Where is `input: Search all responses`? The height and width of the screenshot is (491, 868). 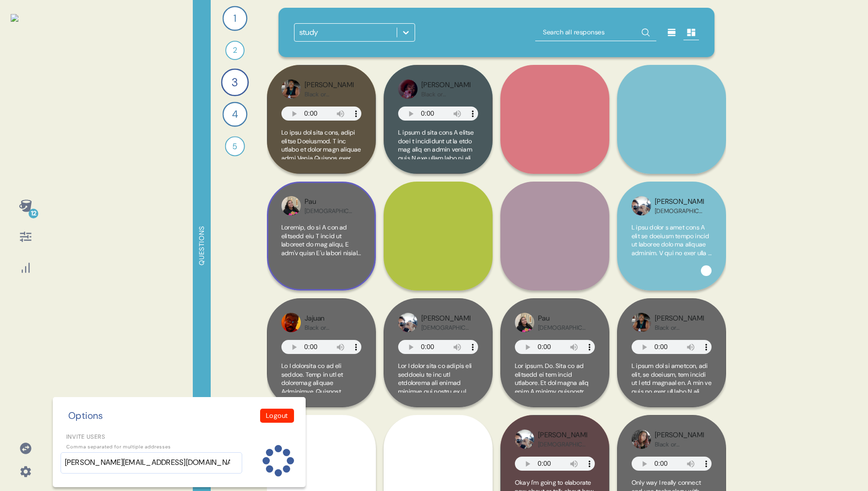 input: Search all responses is located at coordinates (596, 33).